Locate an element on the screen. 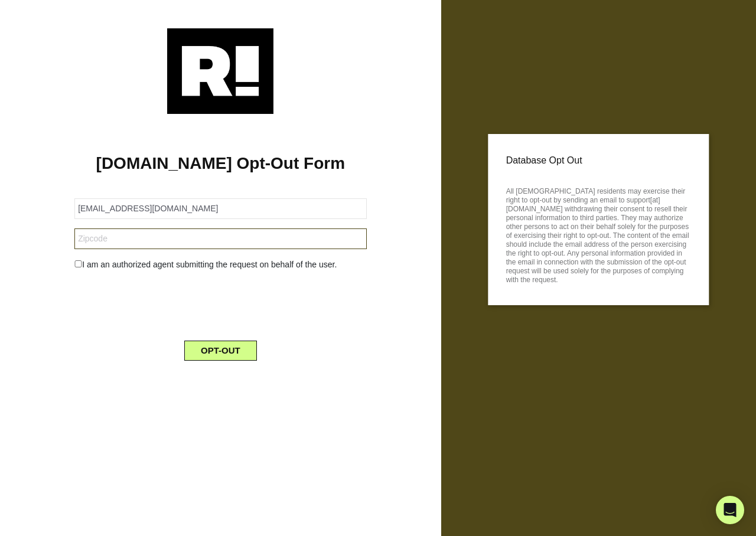 This screenshot has height=536, width=756. input: Zipcode is located at coordinates (221, 238).